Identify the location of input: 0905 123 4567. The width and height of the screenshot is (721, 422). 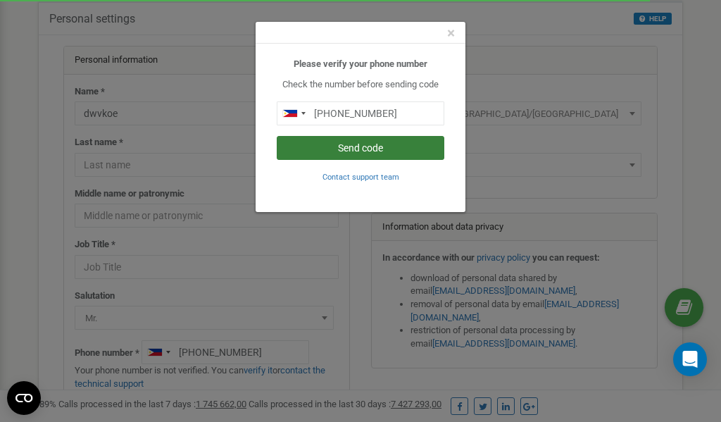
(360, 113).